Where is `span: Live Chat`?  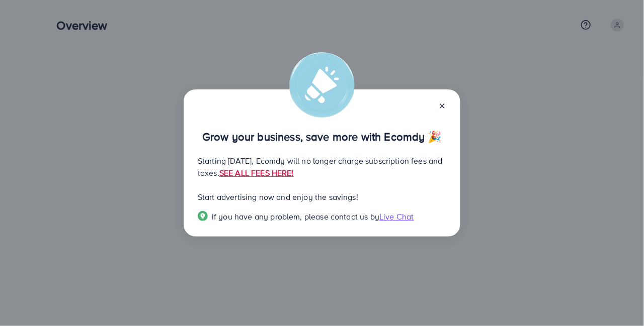 span: Live Chat is located at coordinates (396, 216).